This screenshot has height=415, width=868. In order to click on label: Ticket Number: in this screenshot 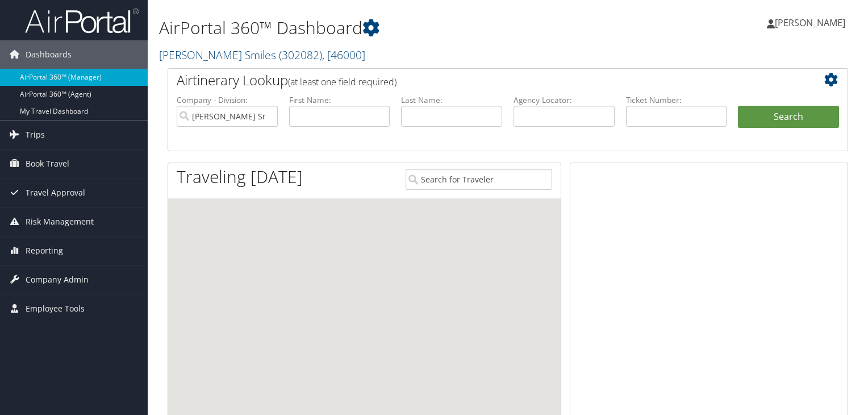, I will do `click(677, 100)`.